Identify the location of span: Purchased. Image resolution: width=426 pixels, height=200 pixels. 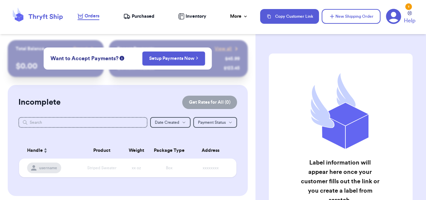
(143, 16).